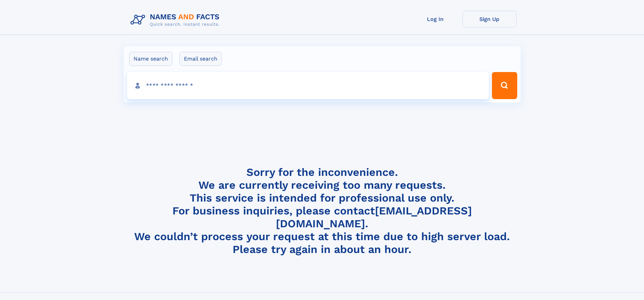 This screenshot has width=644, height=300. Describe the element at coordinates (176, 20) in the screenshot. I see `img: Logo Names and Facts` at that location.